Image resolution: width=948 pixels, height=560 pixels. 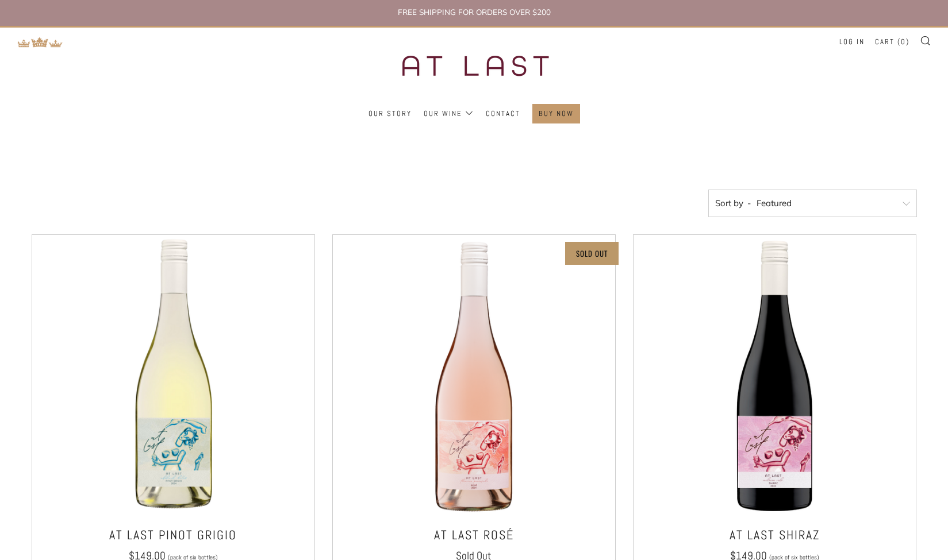 What do you see at coordinates (775, 535) in the screenshot?
I see `h3: At Last Shiraz` at bounding box center [775, 535].